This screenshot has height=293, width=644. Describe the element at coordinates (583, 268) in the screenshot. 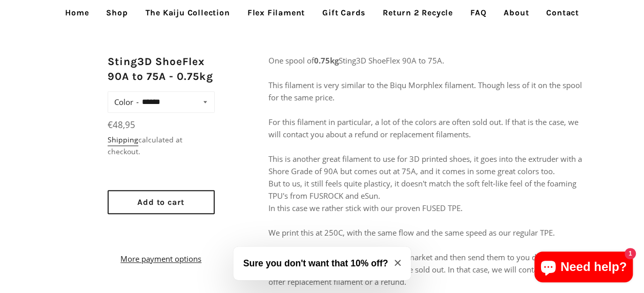

I see `inbox-online-store-chat: Shopify online store chat` at that location.